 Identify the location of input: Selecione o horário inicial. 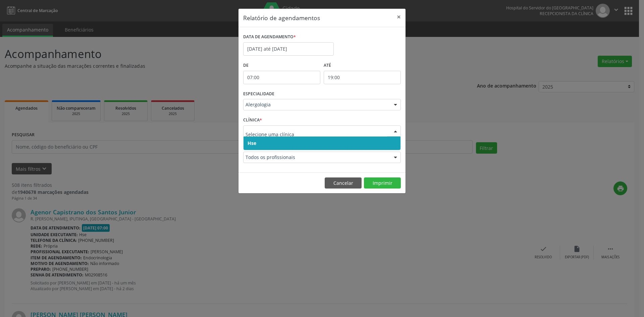
(282, 78).